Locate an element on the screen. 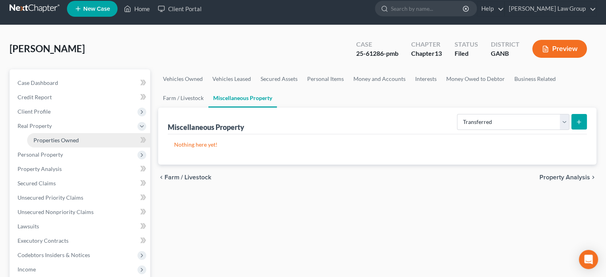 This screenshot has height=277, width=606. div: 25-61286-pmb is located at coordinates (378, 53).